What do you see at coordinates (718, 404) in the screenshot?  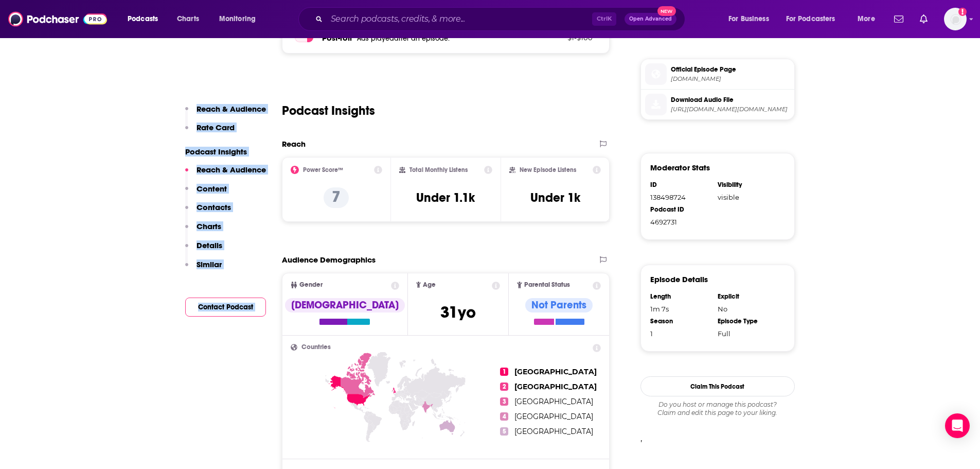 I see `span: Do you host or manage this podcast?` at bounding box center [718, 404].